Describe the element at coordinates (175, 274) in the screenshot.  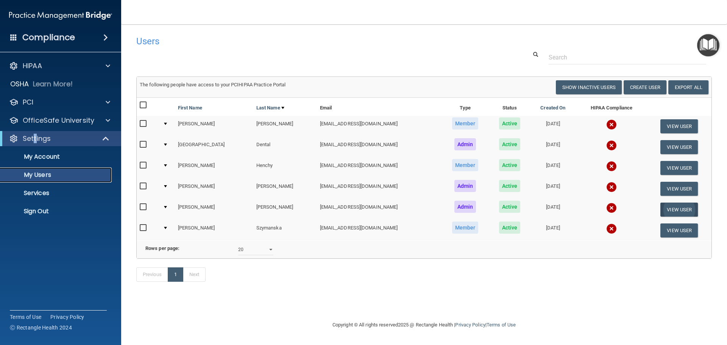
I see `a: 1` at that location.